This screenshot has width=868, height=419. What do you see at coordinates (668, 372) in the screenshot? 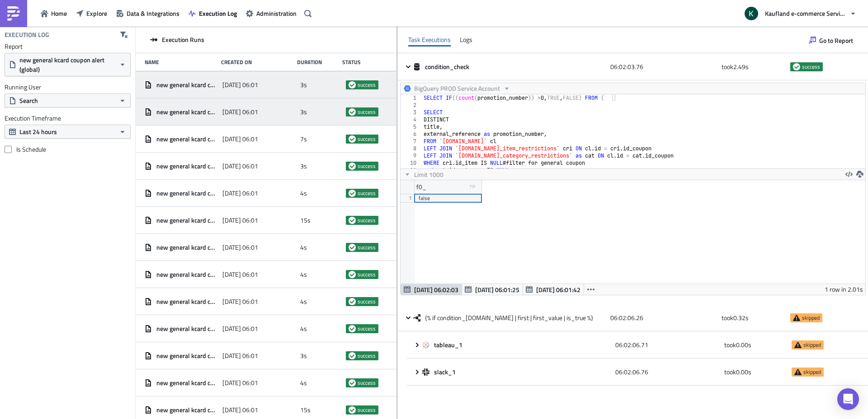
I see `div: 06:02:06.76` at bounding box center [668, 372].